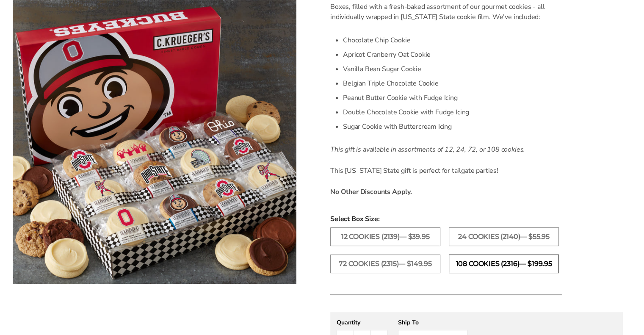 The height and width of the screenshot is (335, 644). What do you see at coordinates (453, 55) in the screenshot?
I see `li: Apricot Cranberry Oat Cookie` at bounding box center [453, 55].